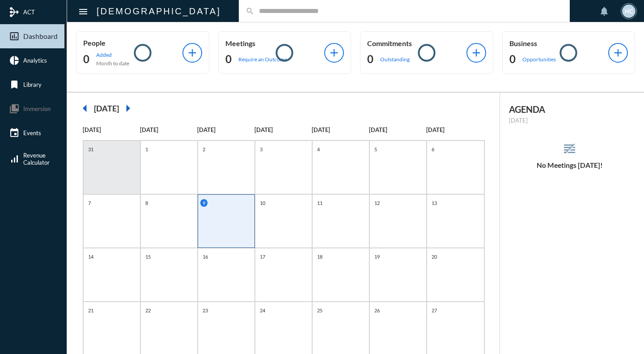 Image resolution: width=644 pixels, height=354 pixels. I want to click on p: 31, so click(91, 149).